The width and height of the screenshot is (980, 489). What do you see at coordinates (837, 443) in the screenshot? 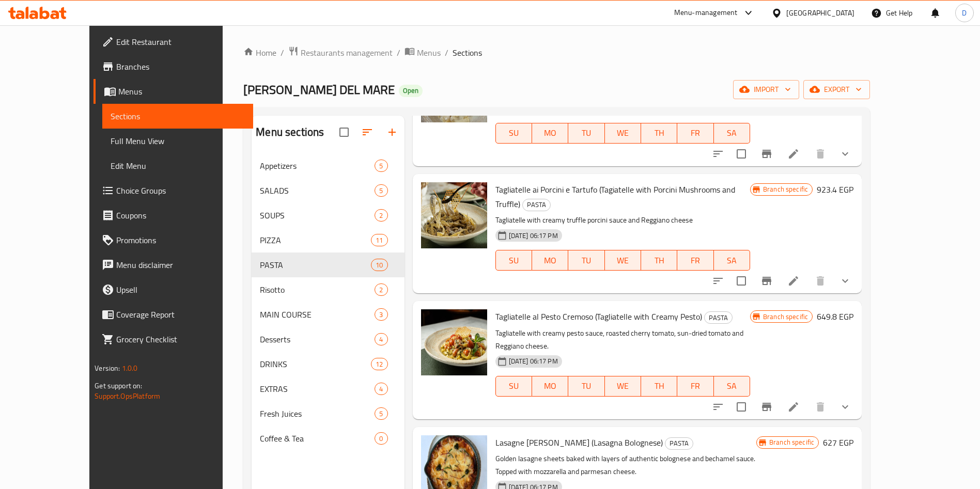
I see `h6: 627 EGP` at bounding box center [837, 443].